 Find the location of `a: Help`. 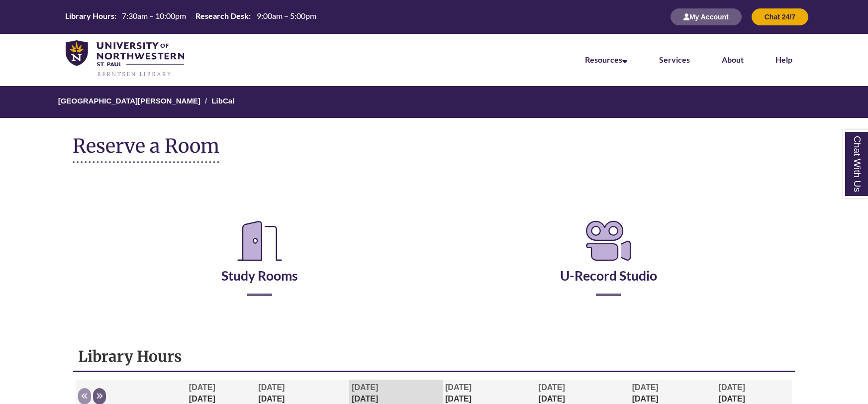

a: Help is located at coordinates (784, 59).